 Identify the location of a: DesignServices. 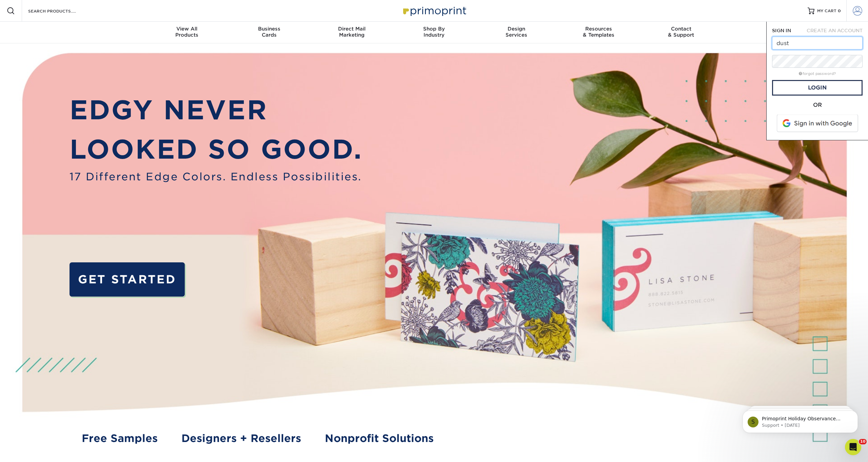
(516, 33).